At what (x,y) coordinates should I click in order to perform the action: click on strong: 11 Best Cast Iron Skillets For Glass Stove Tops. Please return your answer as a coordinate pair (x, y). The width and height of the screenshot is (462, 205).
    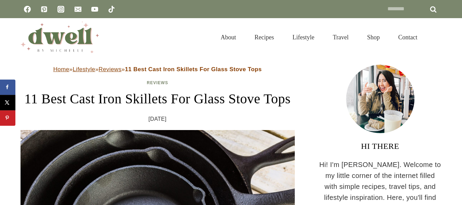
    Looking at the image, I should click on (193, 69).